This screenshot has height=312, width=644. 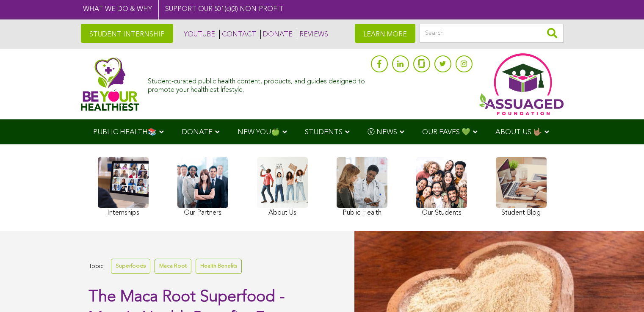 I want to click on img: Assuaged App, so click(x=521, y=84).